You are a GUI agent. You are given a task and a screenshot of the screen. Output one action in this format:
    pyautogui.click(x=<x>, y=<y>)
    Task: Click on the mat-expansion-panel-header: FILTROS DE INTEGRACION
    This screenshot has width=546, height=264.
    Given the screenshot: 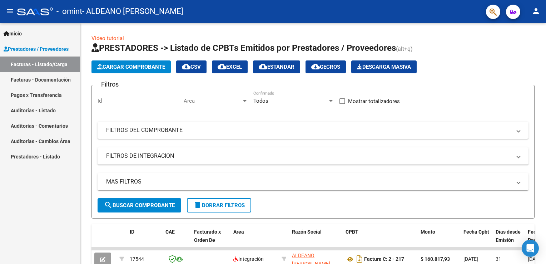 What is the action you would take?
    pyautogui.click(x=313, y=156)
    